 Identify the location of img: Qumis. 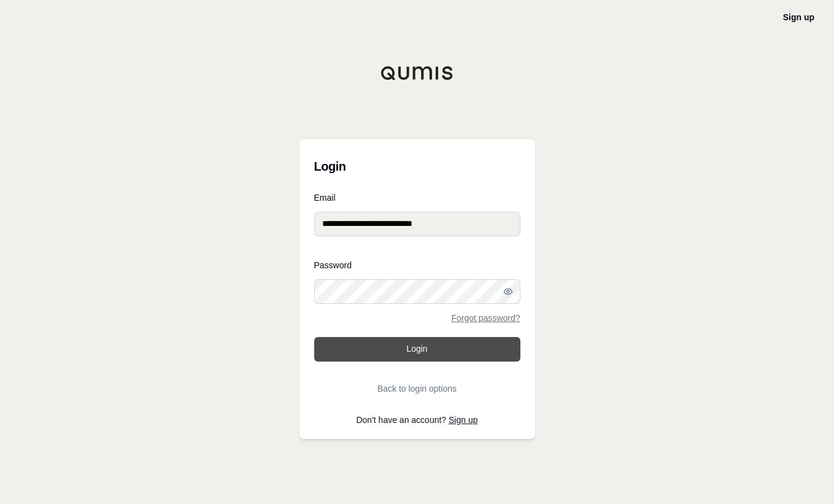
(418, 73).